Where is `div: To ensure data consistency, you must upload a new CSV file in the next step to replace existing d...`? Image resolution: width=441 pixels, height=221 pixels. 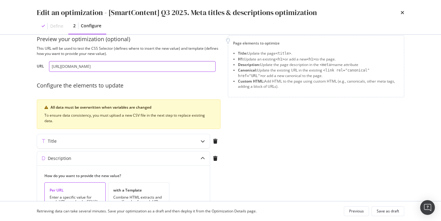
div: To ensure data consistency, you must upload a new CSV file in the next step to replace existing d... is located at coordinates (129, 118).